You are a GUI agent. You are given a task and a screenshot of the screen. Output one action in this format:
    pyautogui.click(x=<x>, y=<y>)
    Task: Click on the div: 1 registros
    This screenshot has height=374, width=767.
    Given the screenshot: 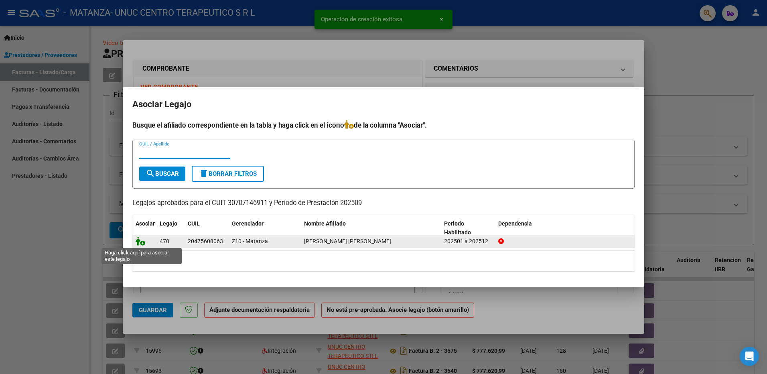 What is the action you would take?
    pyautogui.click(x=383, y=261)
    